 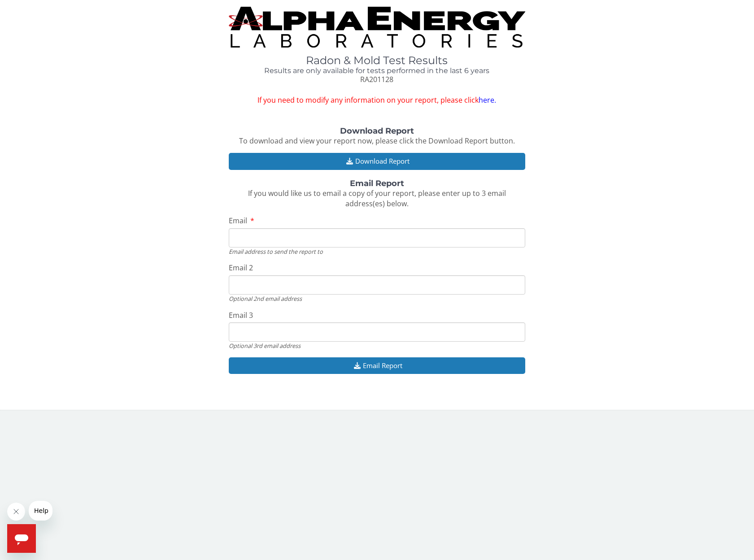 What do you see at coordinates (377, 198) in the screenshot?
I see `span: If you would like us to email a copy of your report, please enter up to 3 email address(es) below.` at bounding box center [377, 198].